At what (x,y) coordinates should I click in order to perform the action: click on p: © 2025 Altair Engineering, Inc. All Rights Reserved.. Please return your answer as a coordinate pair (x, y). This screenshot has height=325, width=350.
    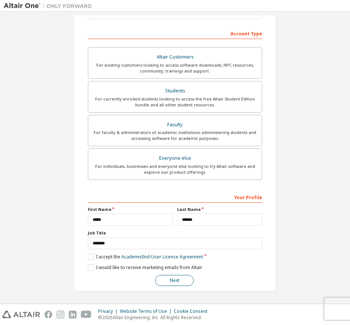
    Looking at the image, I should click on (155, 317).